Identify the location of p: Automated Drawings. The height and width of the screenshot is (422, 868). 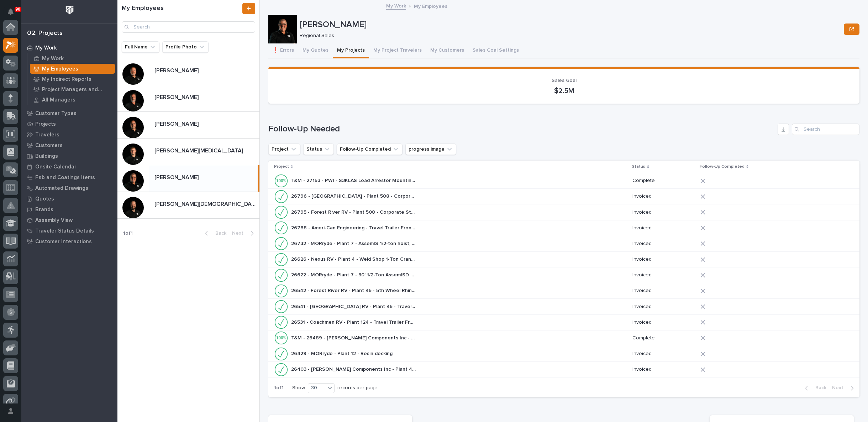
(61, 188).